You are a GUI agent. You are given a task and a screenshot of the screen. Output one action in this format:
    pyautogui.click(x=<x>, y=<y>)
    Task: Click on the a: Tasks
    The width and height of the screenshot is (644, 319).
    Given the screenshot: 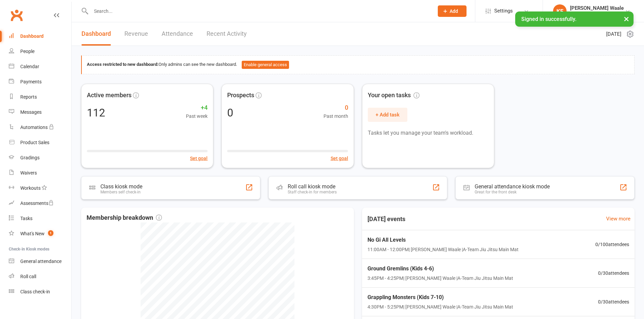 What is the action you would take?
    pyautogui.click(x=40, y=219)
    